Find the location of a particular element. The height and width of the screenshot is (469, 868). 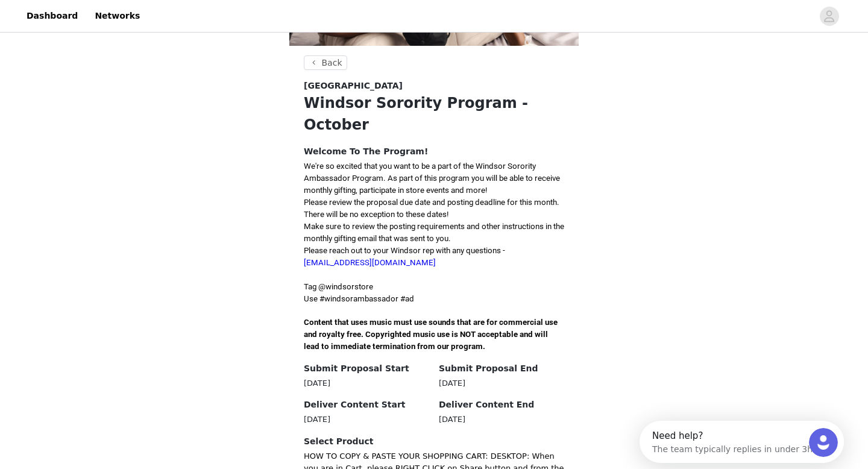

h4: Deliver Content Start is located at coordinates (366, 404).